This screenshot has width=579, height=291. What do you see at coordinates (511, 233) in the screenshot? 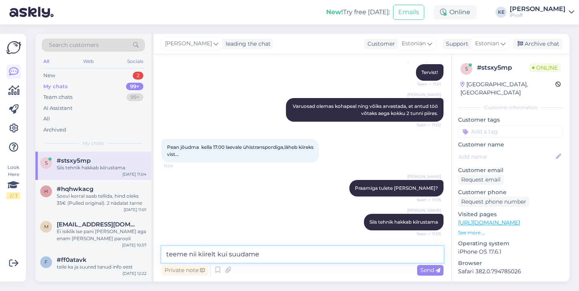
I see `p: See more ...` at bounding box center [511, 233].